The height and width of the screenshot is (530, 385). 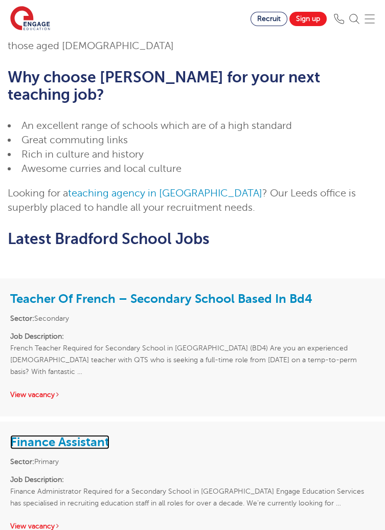 What do you see at coordinates (75, 140) in the screenshot?
I see `span: Great commuting links` at bounding box center [75, 140].